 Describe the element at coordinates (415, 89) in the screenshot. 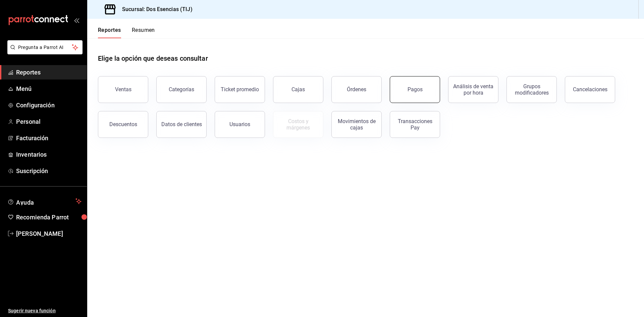

I see `div: Pagos` at that location.